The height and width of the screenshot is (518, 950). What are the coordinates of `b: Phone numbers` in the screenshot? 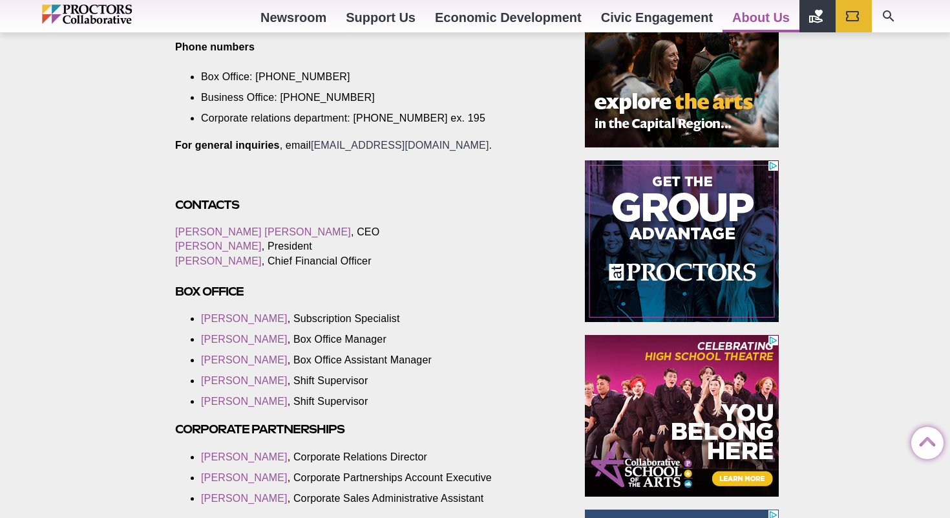 It's located at (215, 47).